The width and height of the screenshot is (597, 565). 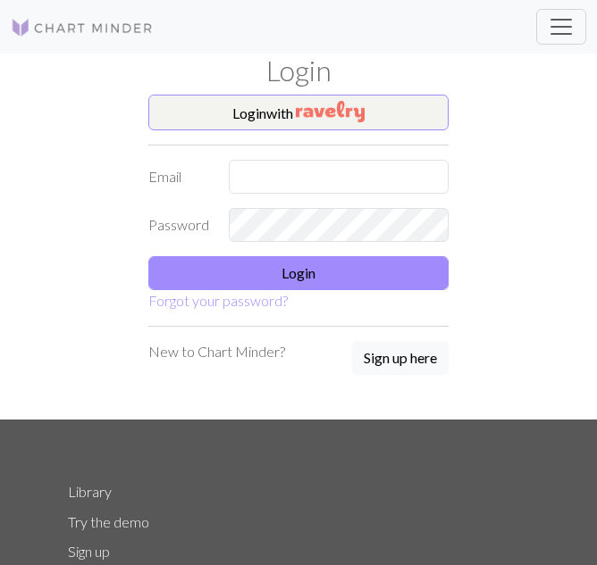 What do you see at coordinates (298, 273) in the screenshot?
I see `button: Login` at bounding box center [298, 273].